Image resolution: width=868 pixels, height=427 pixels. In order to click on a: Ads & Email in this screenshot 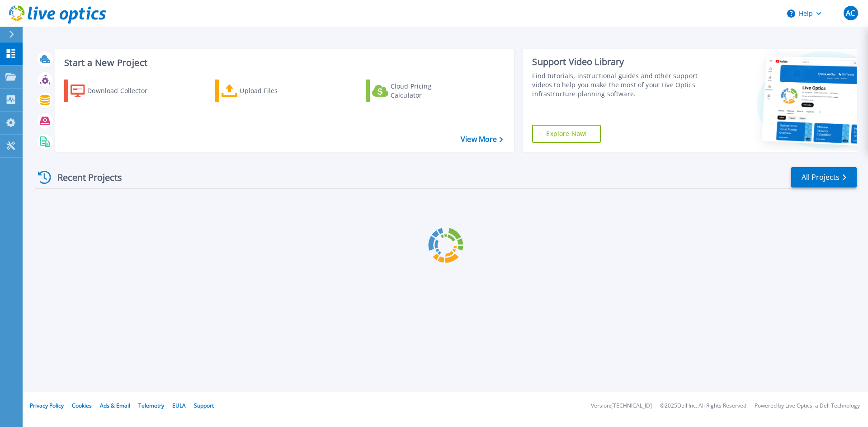, I will do `click(115, 406)`.